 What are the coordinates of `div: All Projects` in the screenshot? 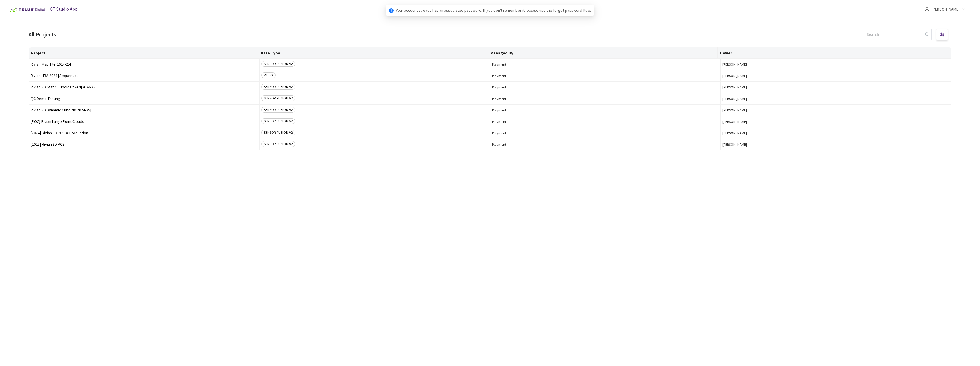 It's located at (43, 34).